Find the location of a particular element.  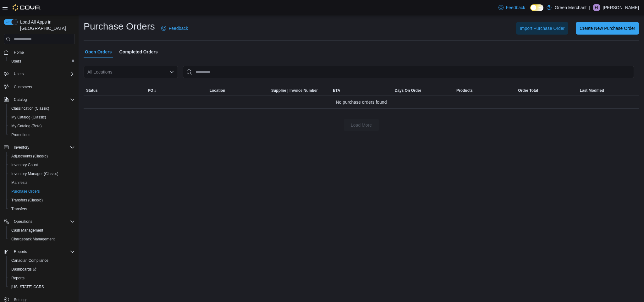

button: Products is located at coordinates (484, 90).